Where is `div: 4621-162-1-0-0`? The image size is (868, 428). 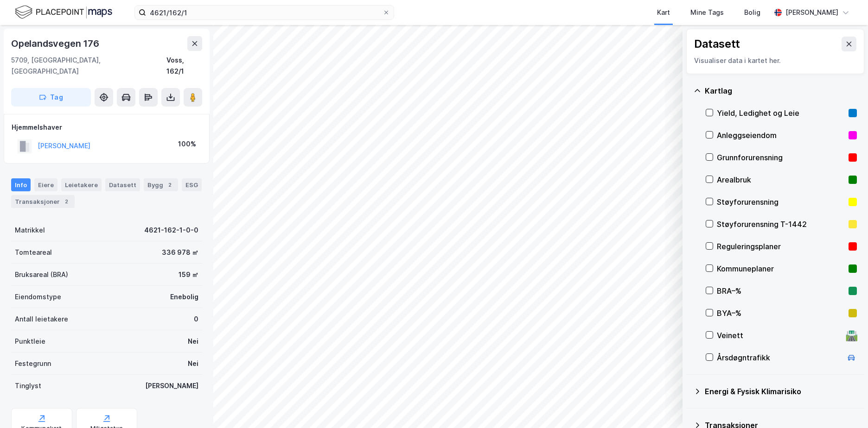
div: 4621-162-1-0-0 is located at coordinates (171, 231).